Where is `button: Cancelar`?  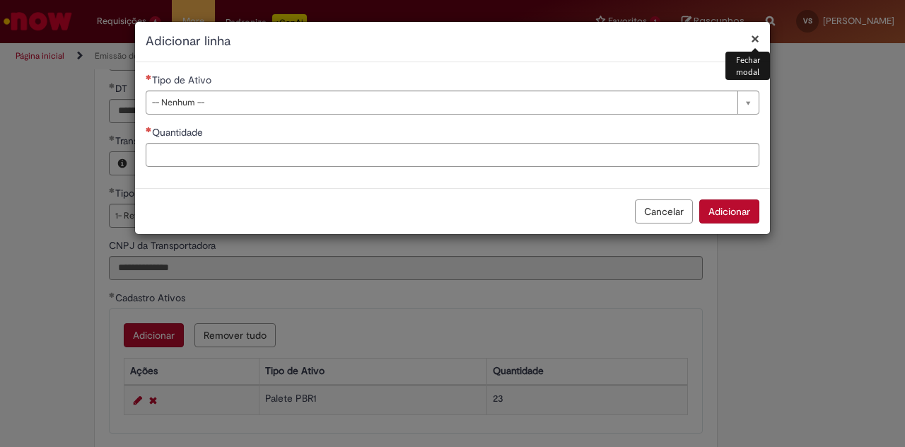 button: Cancelar is located at coordinates (664, 211).